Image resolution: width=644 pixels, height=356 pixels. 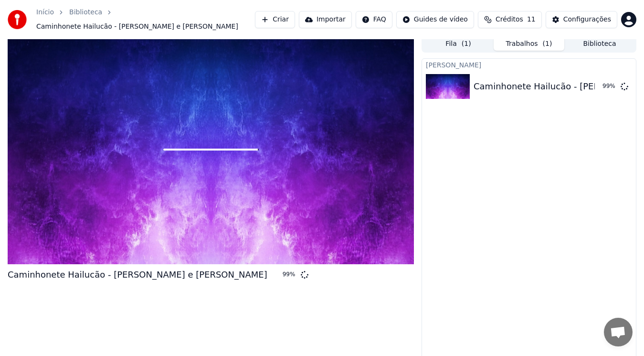 What do you see at coordinates (458, 44) in the screenshot?
I see `button: Fila` at bounding box center [458, 44].